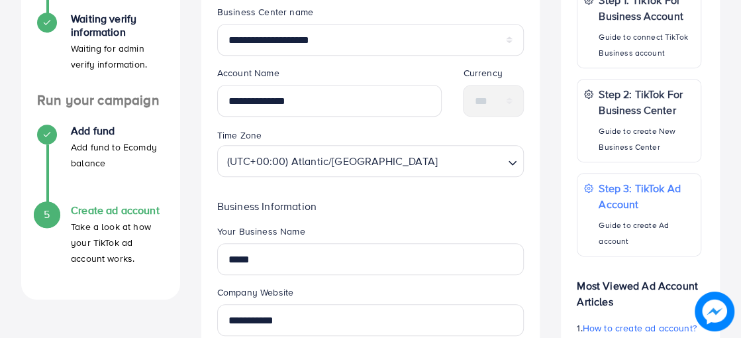 The height and width of the screenshot is (338, 741). I want to click on p: Guide to create Ad account, so click(646, 233).